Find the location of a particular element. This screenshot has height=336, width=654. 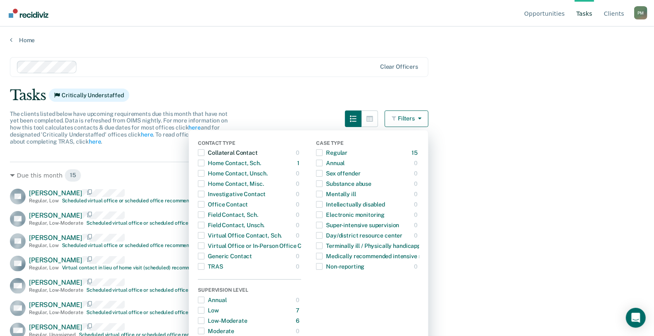

div: P M is located at coordinates (641, 13).